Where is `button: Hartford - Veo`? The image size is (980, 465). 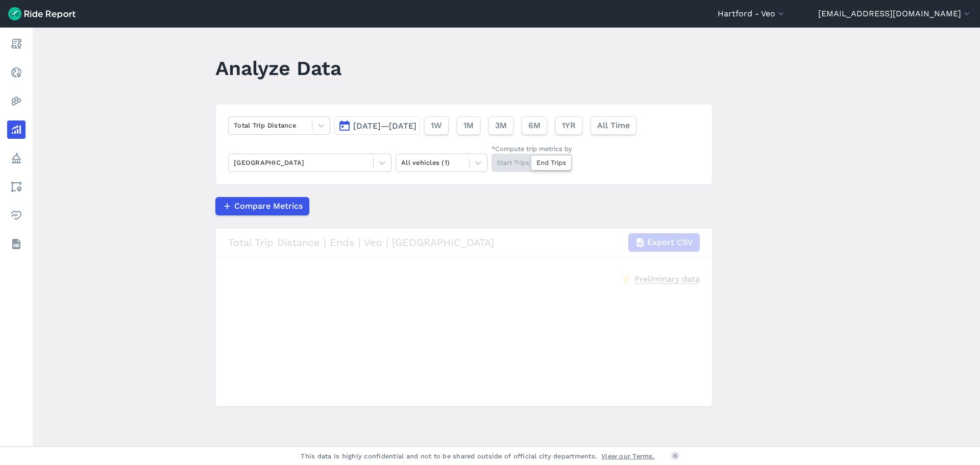 button: Hartford - Veo is located at coordinates (752, 14).